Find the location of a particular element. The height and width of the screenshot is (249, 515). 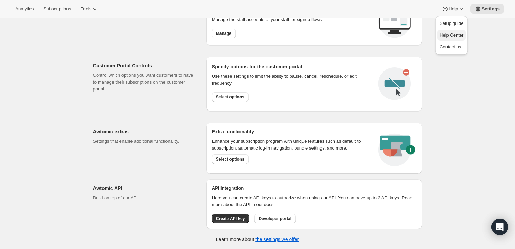

span: Analytics is located at coordinates (24, 9).